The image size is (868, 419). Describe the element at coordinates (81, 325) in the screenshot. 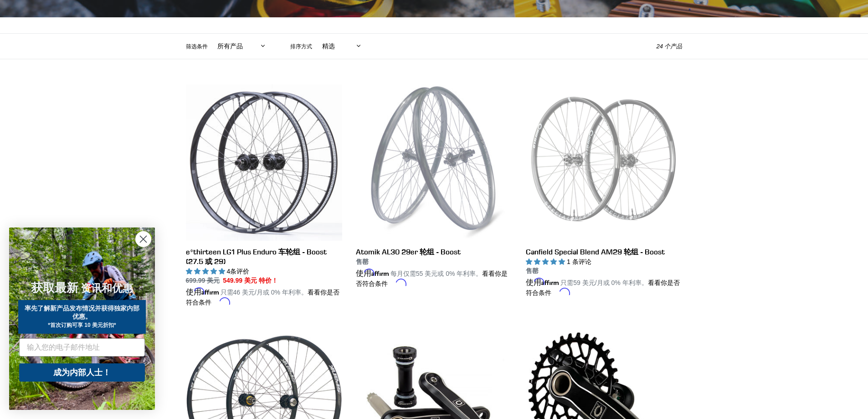

I see `font: *首次订购可享 10 美元折扣*` at that location.